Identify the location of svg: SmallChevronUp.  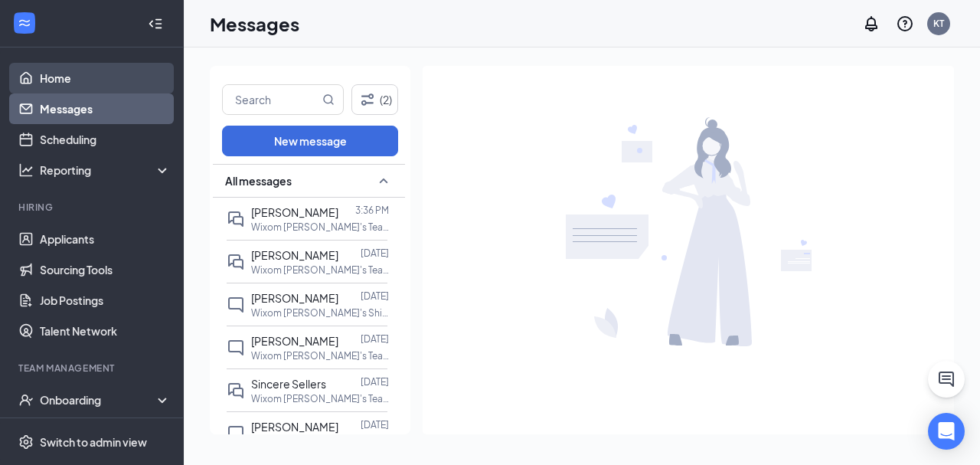
(383, 180).